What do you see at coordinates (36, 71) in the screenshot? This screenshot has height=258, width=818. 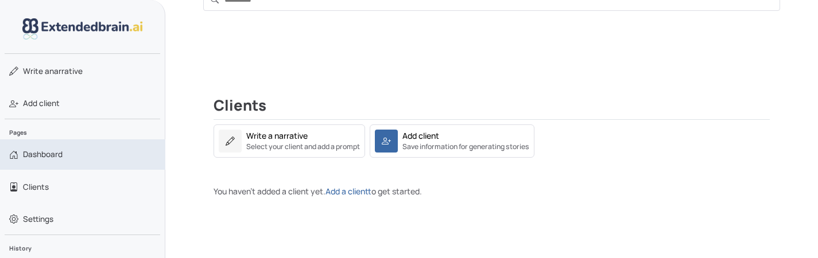 I see `span: Write a` at bounding box center [36, 71].